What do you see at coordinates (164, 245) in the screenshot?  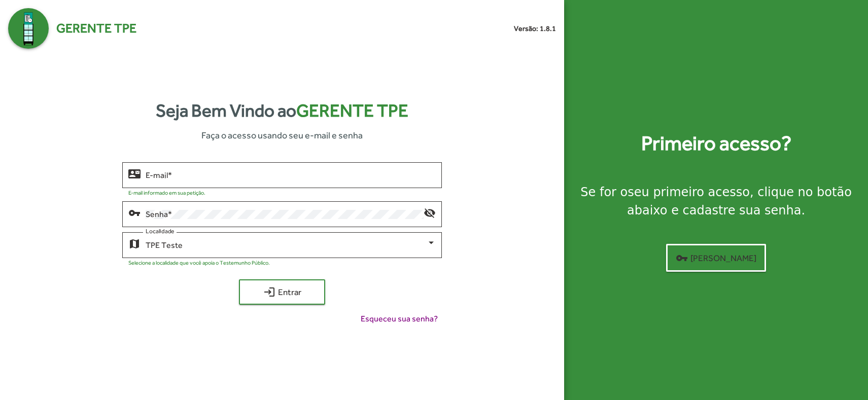 I see `span: TPE Teste` at bounding box center [164, 245].